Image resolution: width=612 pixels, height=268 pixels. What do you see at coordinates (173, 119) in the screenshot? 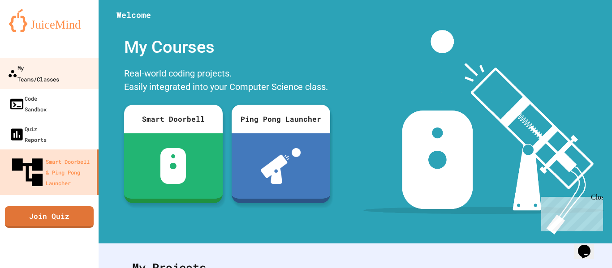
I see `div: Smart Doorbell` at bounding box center [173, 119].